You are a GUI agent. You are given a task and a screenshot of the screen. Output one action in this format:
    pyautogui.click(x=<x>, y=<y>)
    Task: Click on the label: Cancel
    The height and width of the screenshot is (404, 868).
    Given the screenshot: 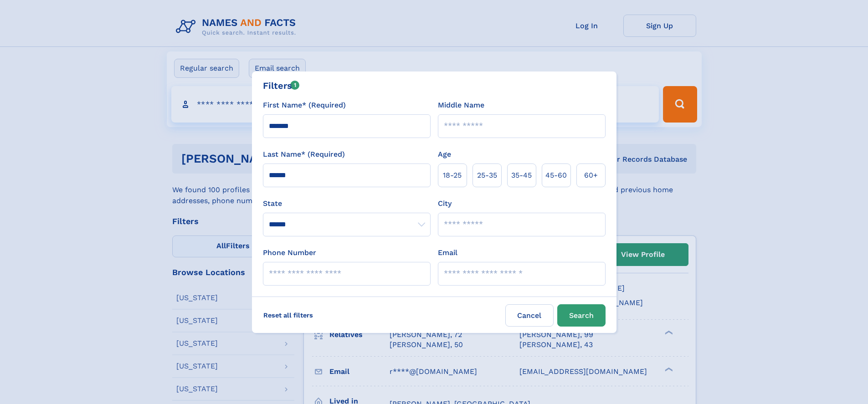 What is the action you would take?
    pyautogui.click(x=529, y=315)
    